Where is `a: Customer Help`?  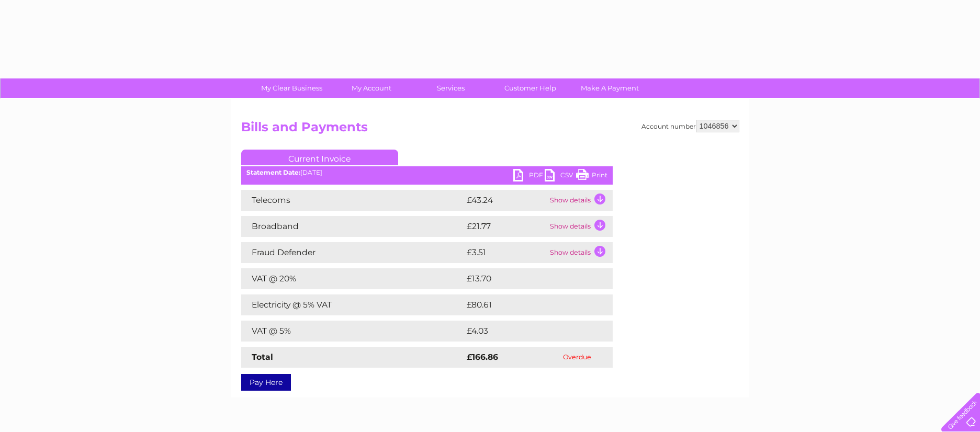 a: Customer Help is located at coordinates (530, 88).